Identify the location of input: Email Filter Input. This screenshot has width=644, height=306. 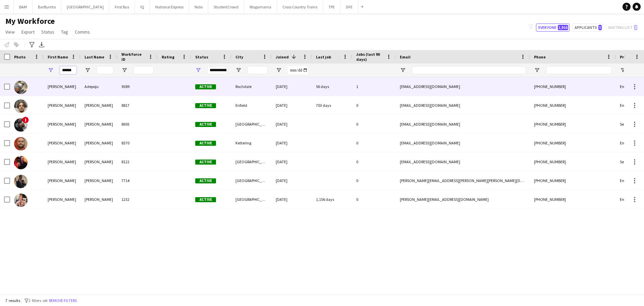
(469, 70).